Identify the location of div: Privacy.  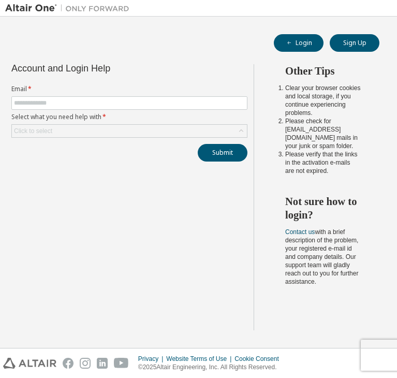
(152, 359).